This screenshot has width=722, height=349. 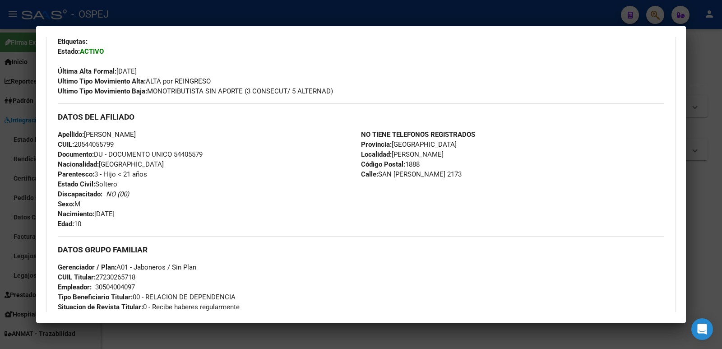 What do you see at coordinates (80, 194) in the screenshot?
I see `strong: Discapacitado:` at bounding box center [80, 194].